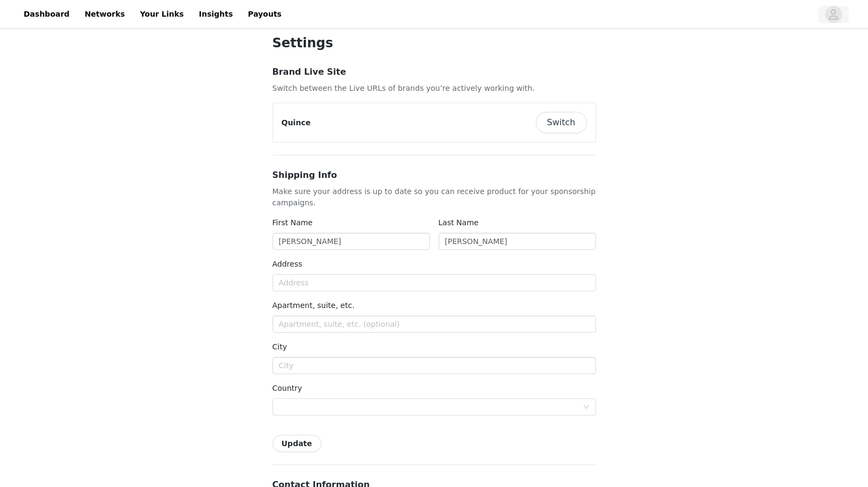  What do you see at coordinates (162, 14) in the screenshot?
I see `a: Your Links` at bounding box center [162, 14].